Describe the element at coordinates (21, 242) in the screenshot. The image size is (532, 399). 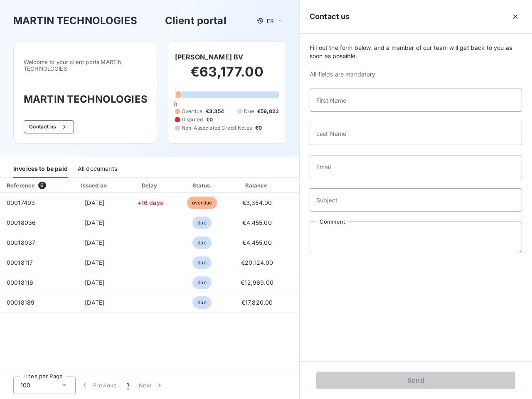
I see `span: 00018037` at that location.